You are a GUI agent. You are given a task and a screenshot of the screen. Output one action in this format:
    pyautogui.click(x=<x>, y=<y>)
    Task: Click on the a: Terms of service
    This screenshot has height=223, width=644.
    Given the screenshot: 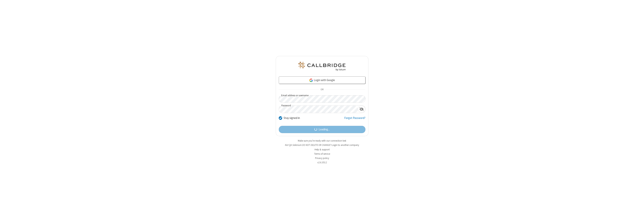 What is the action you would take?
    pyautogui.click(x=322, y=153)
    